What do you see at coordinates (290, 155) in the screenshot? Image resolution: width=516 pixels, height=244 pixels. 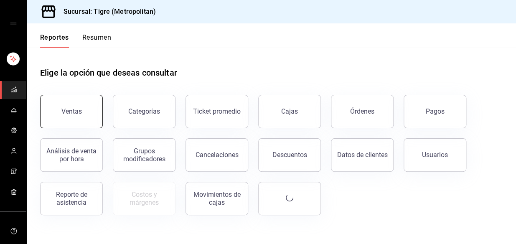 I see `button: Descuentos` at bounding box center [290, 155].